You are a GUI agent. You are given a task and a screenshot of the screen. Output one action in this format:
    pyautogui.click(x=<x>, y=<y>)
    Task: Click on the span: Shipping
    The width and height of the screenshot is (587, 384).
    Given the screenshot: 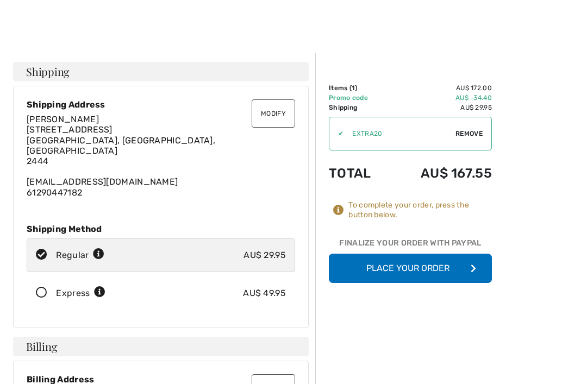 What is the action you would take?
    pyautogui.click(x=48, y=72)
    